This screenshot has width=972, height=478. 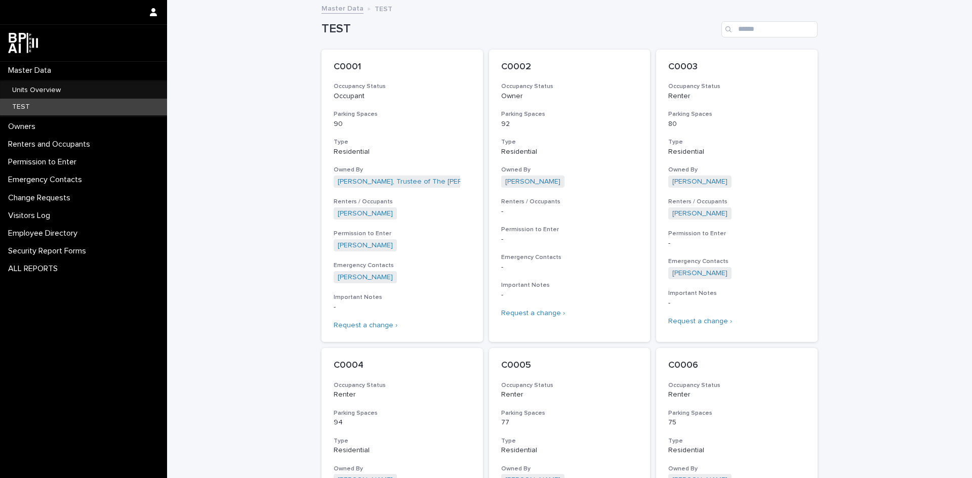 What do you see at coordinates (31, 70) in the screenshot?
I see `p: Master Data` at bounding box center [31, 70].